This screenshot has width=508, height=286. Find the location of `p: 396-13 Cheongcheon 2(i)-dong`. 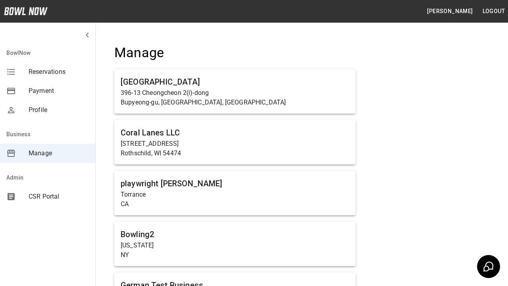

p: 396-13 Cheongcheon 2(i)-dong is located at coordinates (235, 93).